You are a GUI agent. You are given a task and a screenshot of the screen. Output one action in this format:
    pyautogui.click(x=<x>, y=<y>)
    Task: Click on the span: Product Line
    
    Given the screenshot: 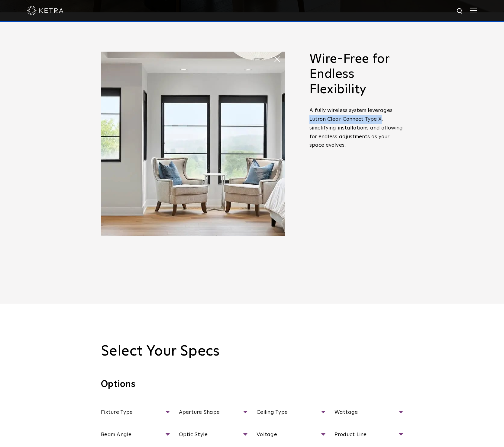 What is the action you would take?
    pyautogui.click(x=369, y=435)
    